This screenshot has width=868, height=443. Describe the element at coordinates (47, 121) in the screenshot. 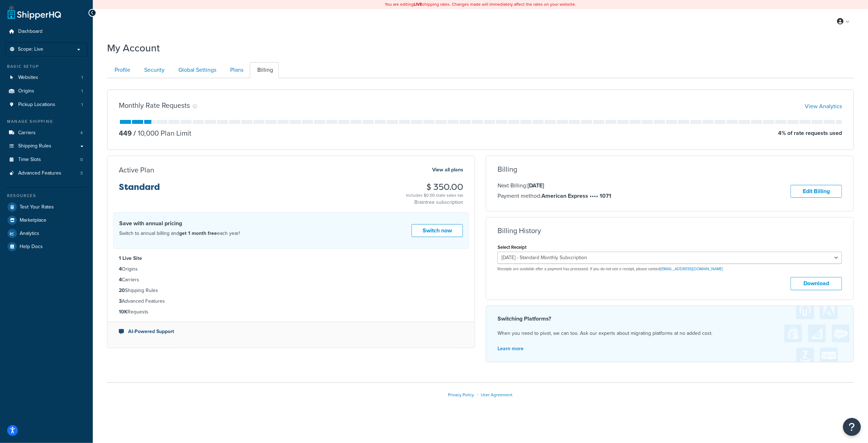

I see `div: Manage Shipping` at that location.